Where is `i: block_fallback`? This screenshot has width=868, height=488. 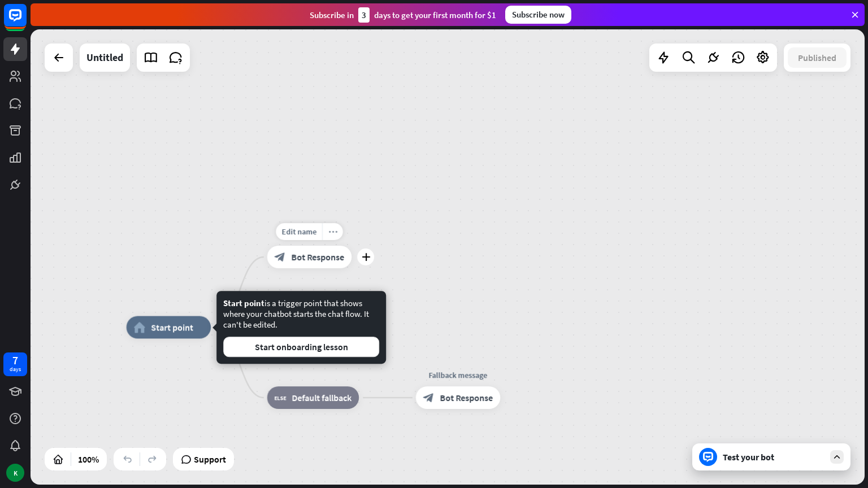
i: block_fallback is located at coordinates (281, 398).